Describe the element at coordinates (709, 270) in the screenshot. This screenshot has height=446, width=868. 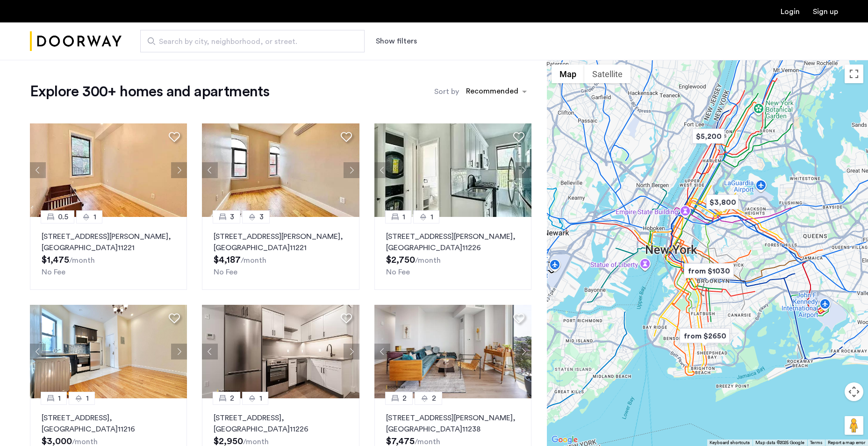
I see `div: from $1030` at that location.